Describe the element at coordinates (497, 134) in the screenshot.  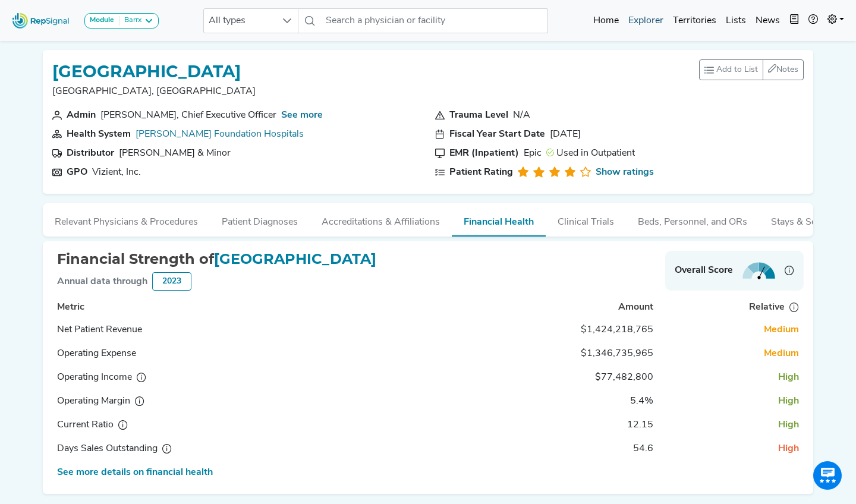
I see `div: Fiscal Year Start Date` at that location.